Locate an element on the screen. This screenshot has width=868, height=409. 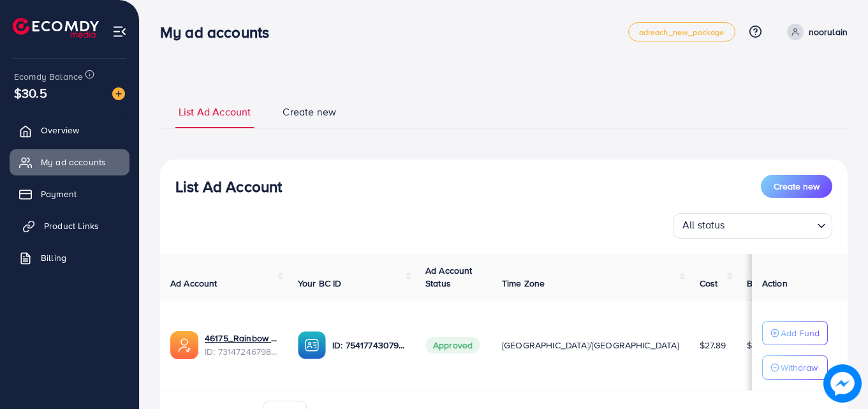
p: Add Fund is located at coordinates (800, 333).